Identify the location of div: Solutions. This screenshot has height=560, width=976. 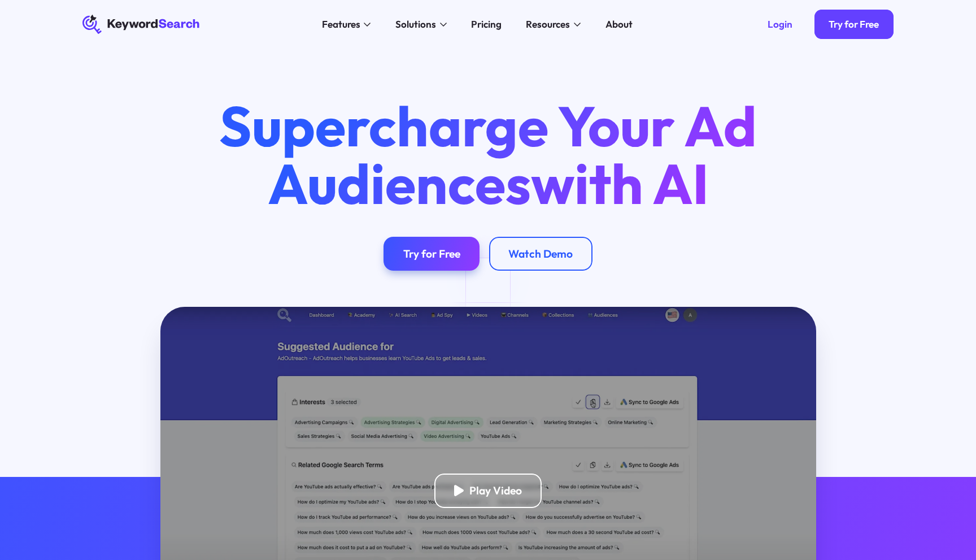
(416, 24).